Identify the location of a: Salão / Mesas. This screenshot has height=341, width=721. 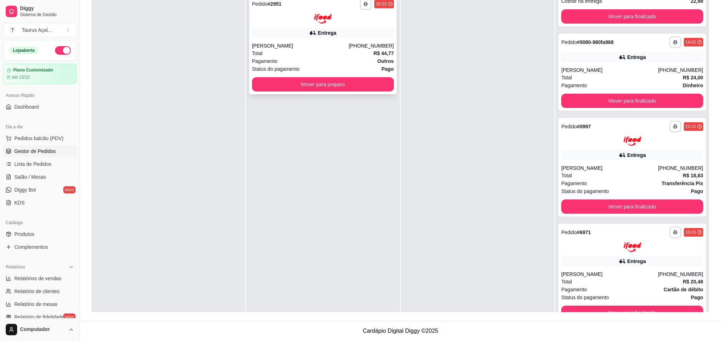
(40, 177).